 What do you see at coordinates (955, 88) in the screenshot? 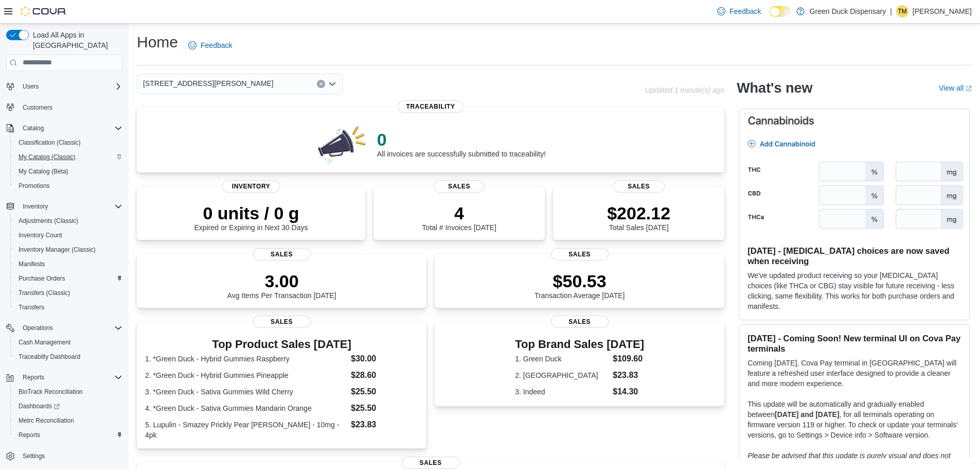
I see `a: View allExternal link` at bounding box center [955, 88].